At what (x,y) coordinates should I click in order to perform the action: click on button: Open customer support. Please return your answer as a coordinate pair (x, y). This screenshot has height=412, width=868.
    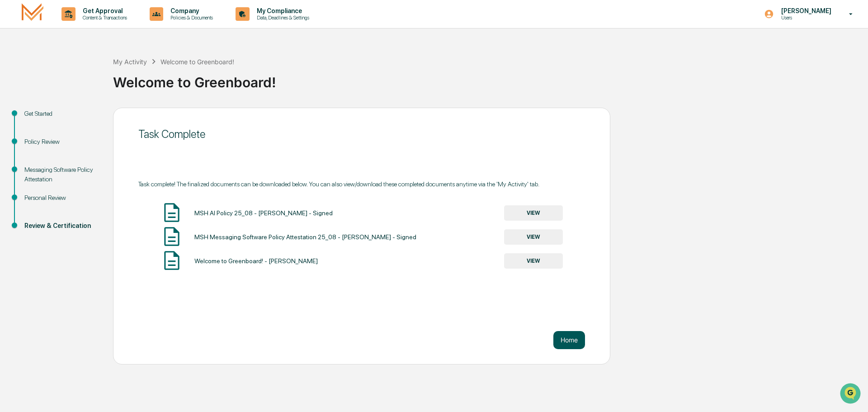
    Looking at the image, I should click on (12, 12).